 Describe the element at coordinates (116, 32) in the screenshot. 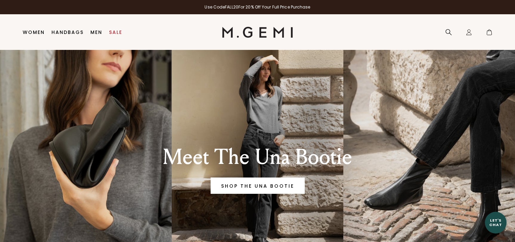

I see `a: Sale` at that location.